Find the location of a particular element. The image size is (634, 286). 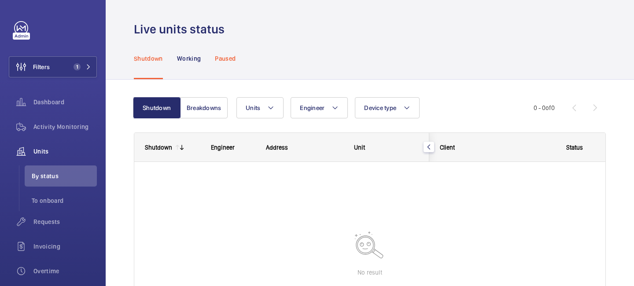

span: Filters is located at coordinates (41, 67).